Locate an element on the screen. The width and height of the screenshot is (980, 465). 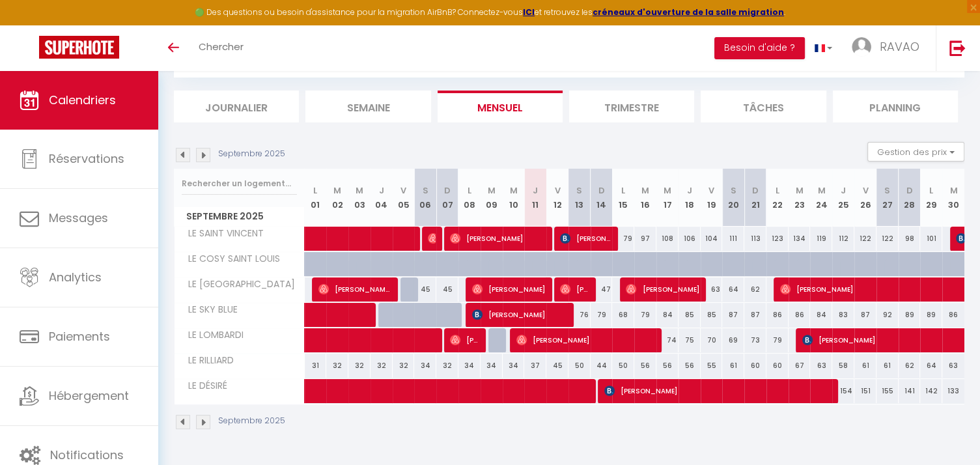
div: 63 is located at coordinates (712, 289).